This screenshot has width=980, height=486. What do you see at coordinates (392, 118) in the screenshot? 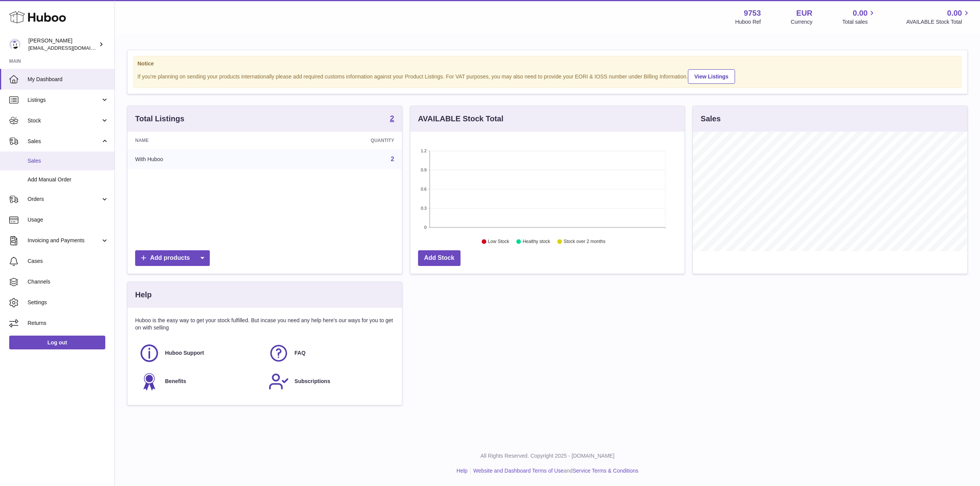
I see `strong: 2` at bounding box center [392, 118].